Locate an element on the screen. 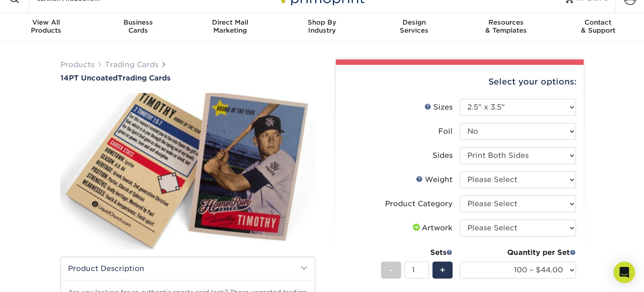 Image resolution: width=644 pixels, height=292 pixels. div: Product Category is located at coordinates (418, 204).